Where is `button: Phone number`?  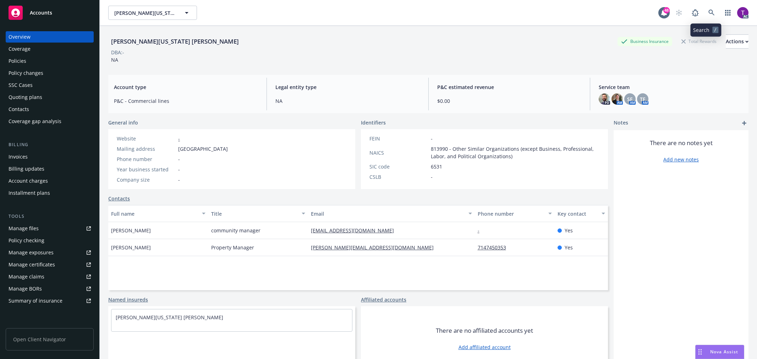 button: Phone number is located at coordinates (515, 214).